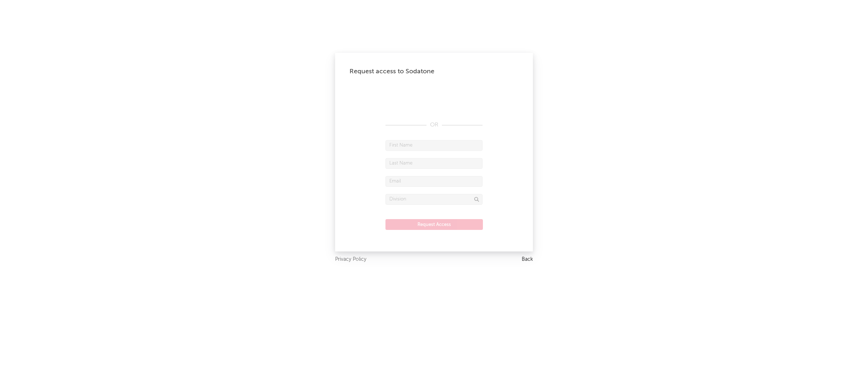 Image resolution: width=868 pixels, height=370 pixels. What do you see at coordinates (351, 260) in the screenshot?
I see `a: Privacy Policy` at bounding box center [351, 260].